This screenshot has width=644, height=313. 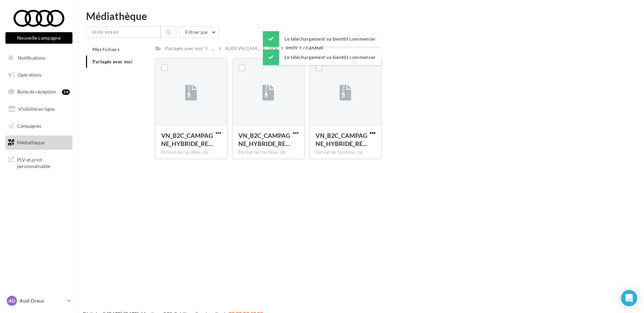 What do you see at coordinates (31, 58) in the screenshot?
I see `span: Notifications` at bounding box center [31, 58].